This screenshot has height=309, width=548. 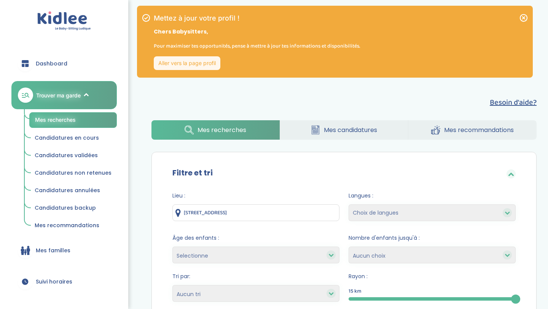 I want to click on span: Trouver ma garde, so click(x=58, y=95).